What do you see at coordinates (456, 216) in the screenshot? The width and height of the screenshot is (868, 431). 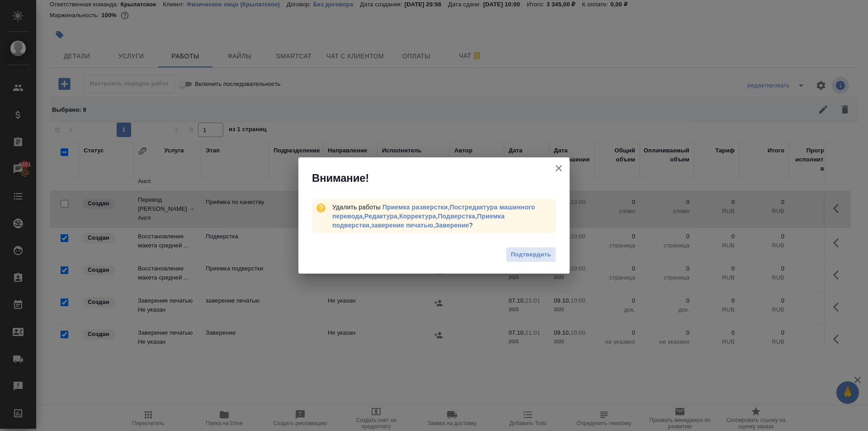 I see `a: Подверстка` at bounding box center [456, 216].